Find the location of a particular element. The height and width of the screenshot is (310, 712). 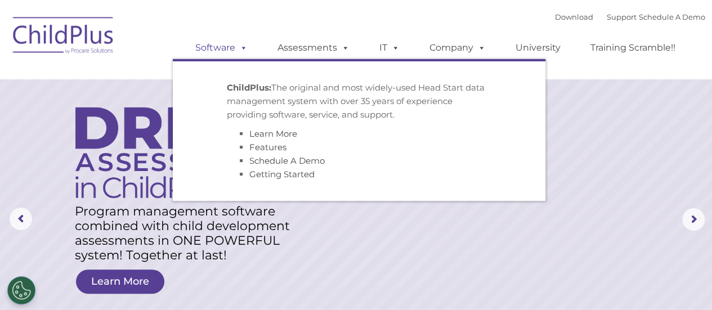

p: The original and most widely-used Head Start data management system with over 35 years of experie... is located at coordinates (359, 101).